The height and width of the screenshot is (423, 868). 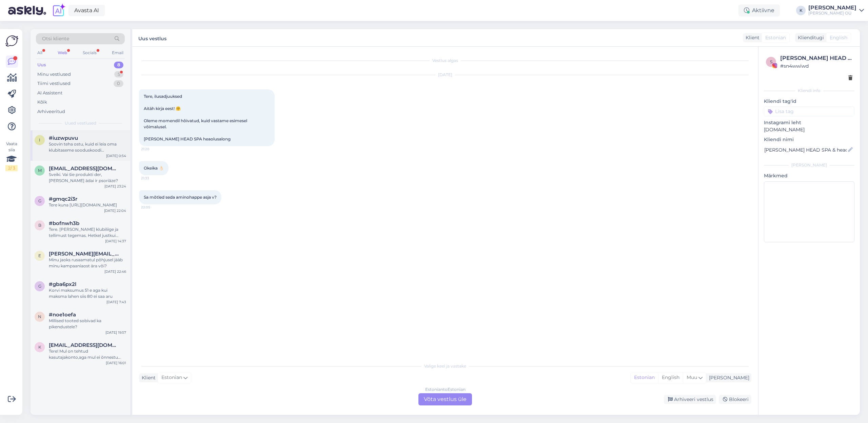 I want to click on div: Võta vestlus üle, so click(x=445, y=400).